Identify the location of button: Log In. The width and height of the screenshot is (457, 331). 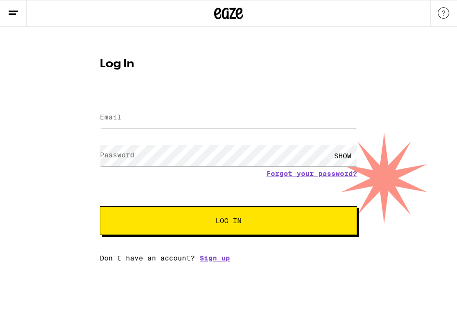
(228, 221).